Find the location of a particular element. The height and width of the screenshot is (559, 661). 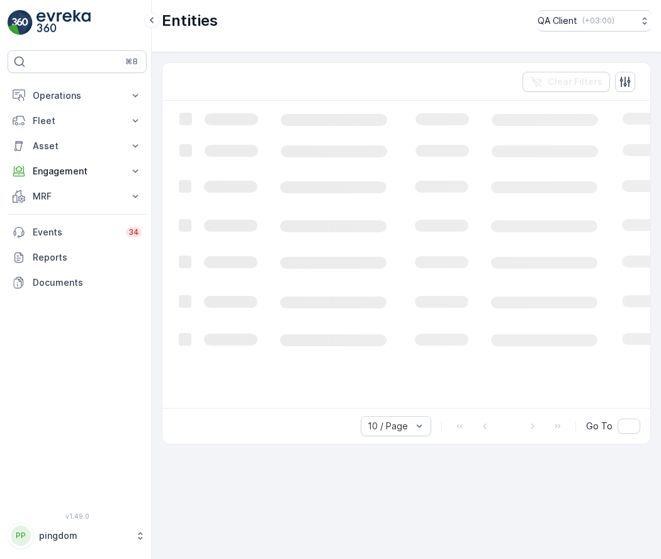

a: Events34 is located at coordinates (77, 232).